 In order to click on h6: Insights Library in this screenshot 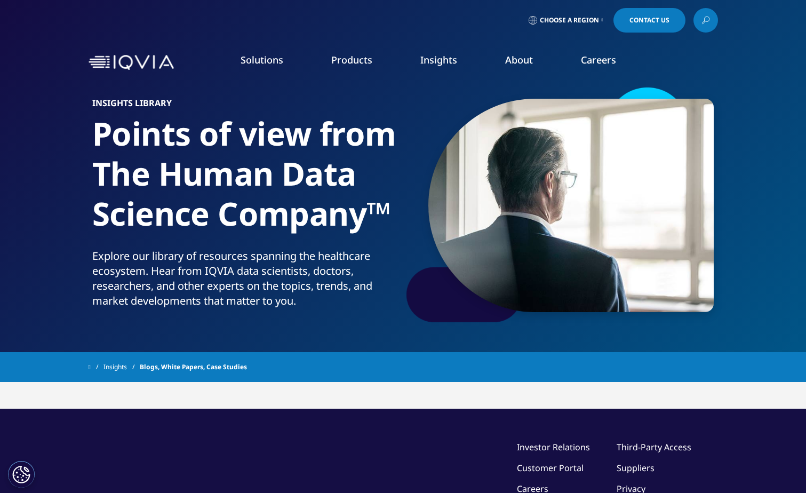, I will do `click(245, 106)`.